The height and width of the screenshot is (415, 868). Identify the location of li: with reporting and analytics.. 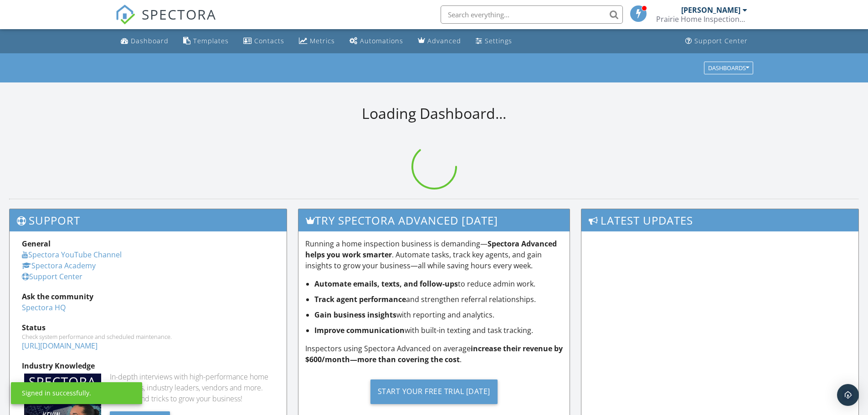
(439, 315).